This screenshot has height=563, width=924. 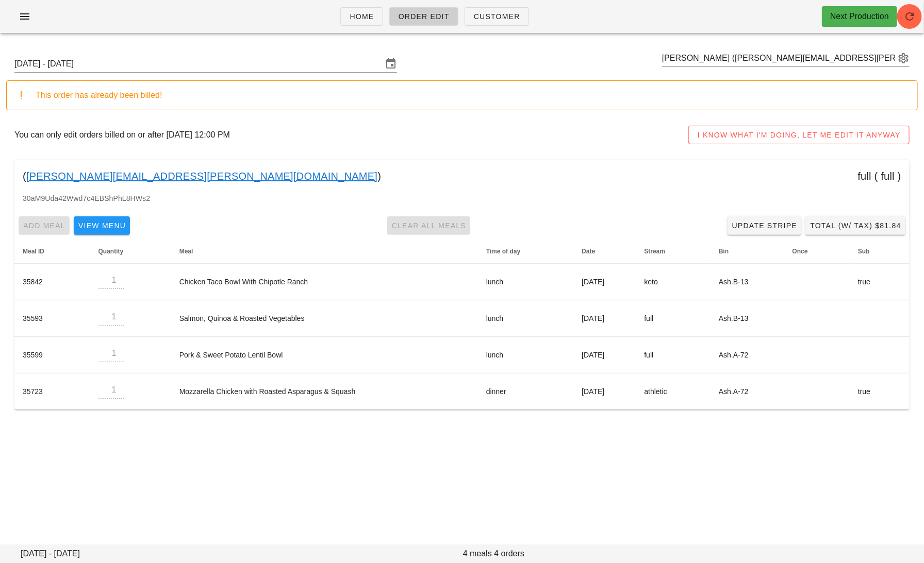 I want to click on span: Meal, so click(x=186, y=252).